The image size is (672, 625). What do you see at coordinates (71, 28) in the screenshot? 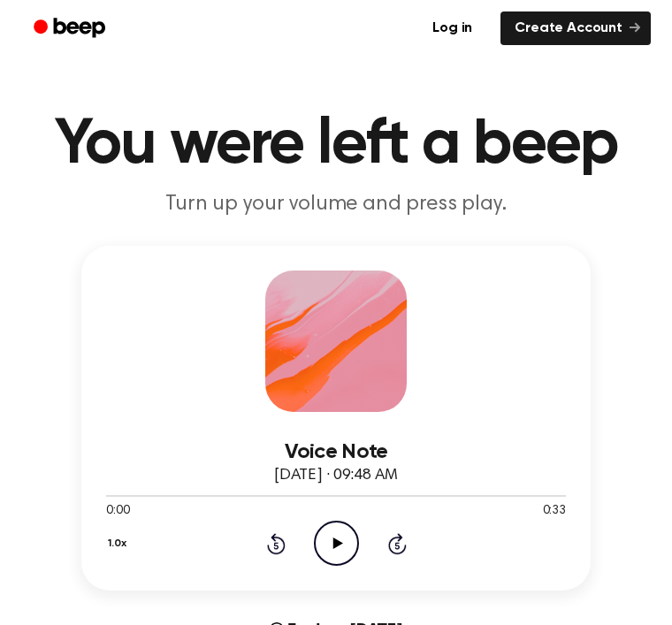
I see `a: Beep` at bounding box center [71, 28].